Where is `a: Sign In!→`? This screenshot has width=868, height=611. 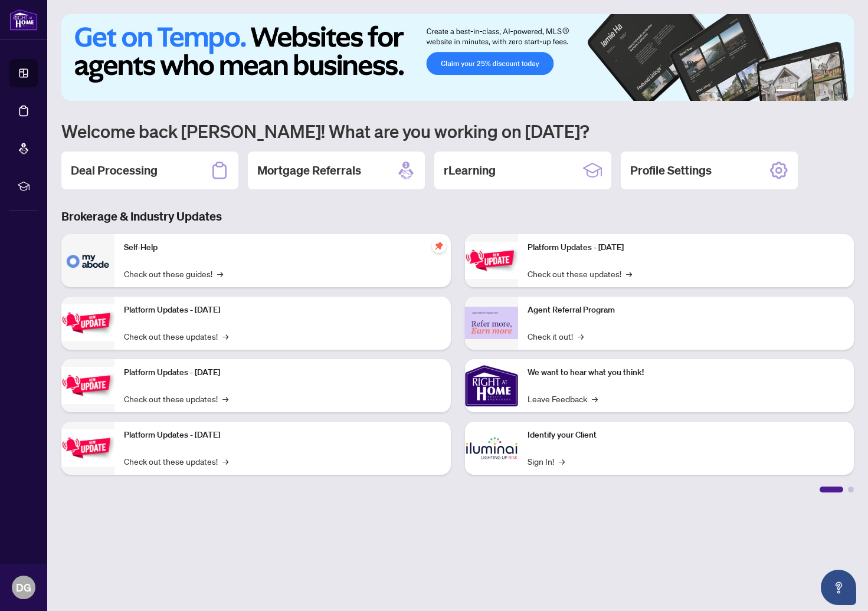
a: Sign In!→ is located at coordinates (546, 461).